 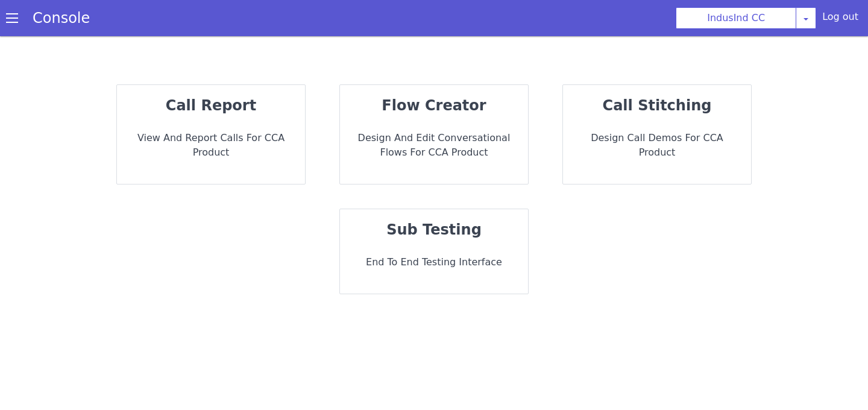 I want to click on strong: sub testing, so click(x=434, y=230).